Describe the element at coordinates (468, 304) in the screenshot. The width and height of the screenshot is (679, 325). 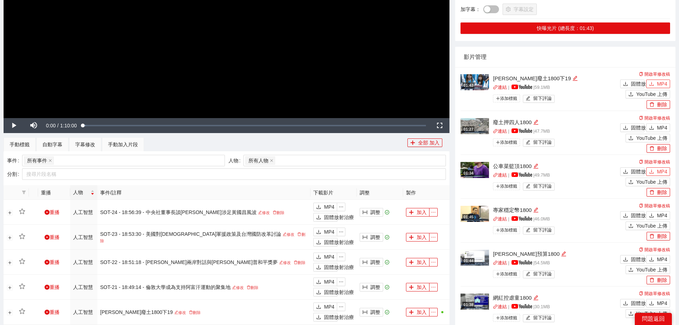
I see `font: 01:38` at that location.